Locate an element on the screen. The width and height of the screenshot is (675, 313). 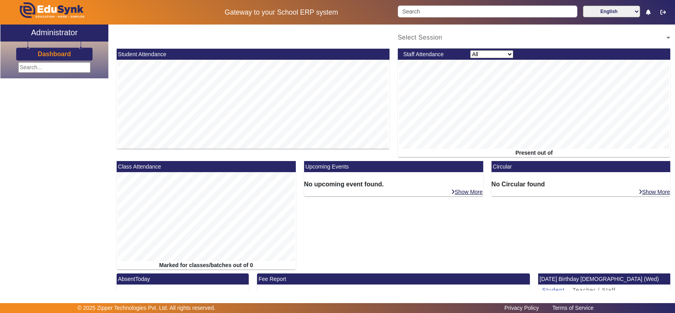
input: Search... is located at coordinates (54, 67).